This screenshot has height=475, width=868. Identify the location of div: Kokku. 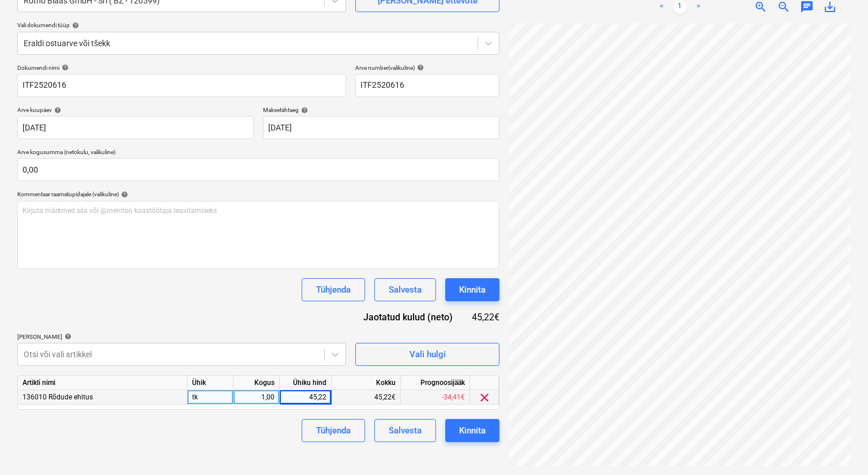
(366, 383).